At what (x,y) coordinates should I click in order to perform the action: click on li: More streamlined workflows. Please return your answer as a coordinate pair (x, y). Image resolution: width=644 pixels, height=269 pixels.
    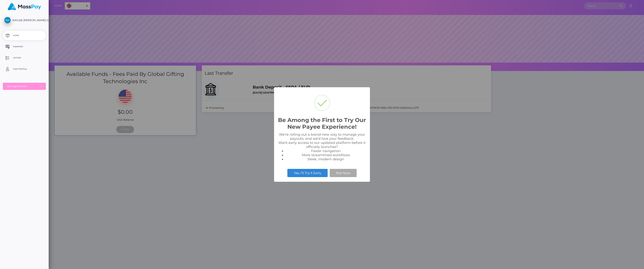
    Looking at the image, I should click on (326, 155).